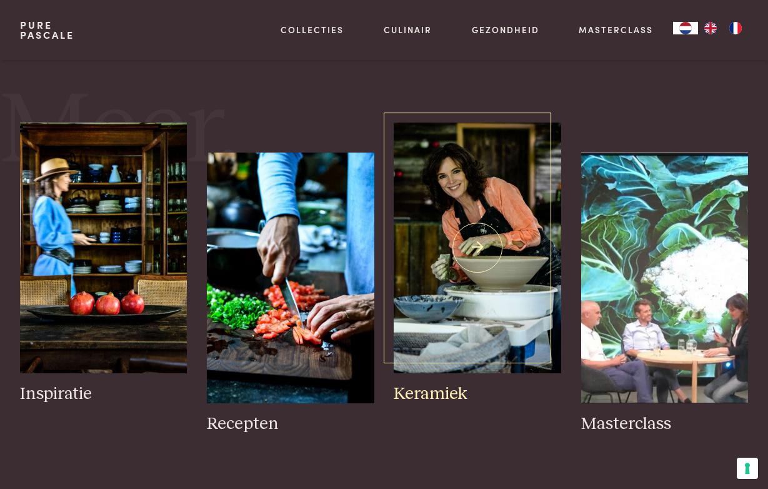 The width and height of the screenshot is (768, 489). Describe the element at coordinates (664, 294) in the screenshot. I see `a: pure-pascale-naessens-Schermafbeelding 7 Masterclass` at that location.